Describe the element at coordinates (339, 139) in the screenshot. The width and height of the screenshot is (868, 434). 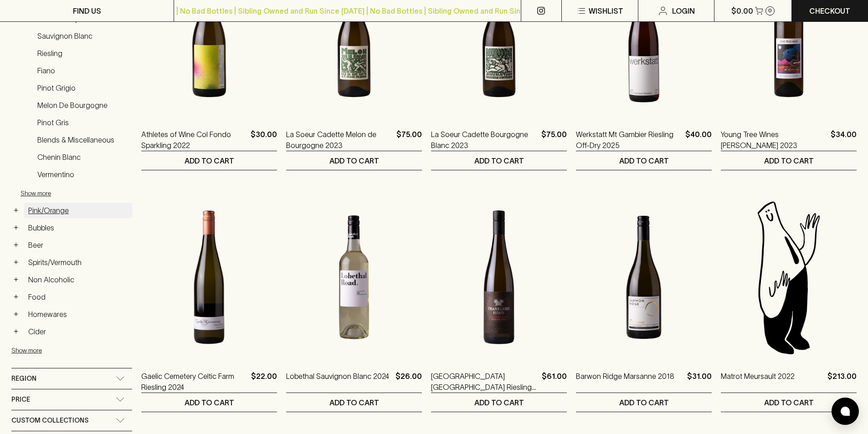
I see `a: La Soeur Cadette Melon de Bourgogne 2023` at that location.